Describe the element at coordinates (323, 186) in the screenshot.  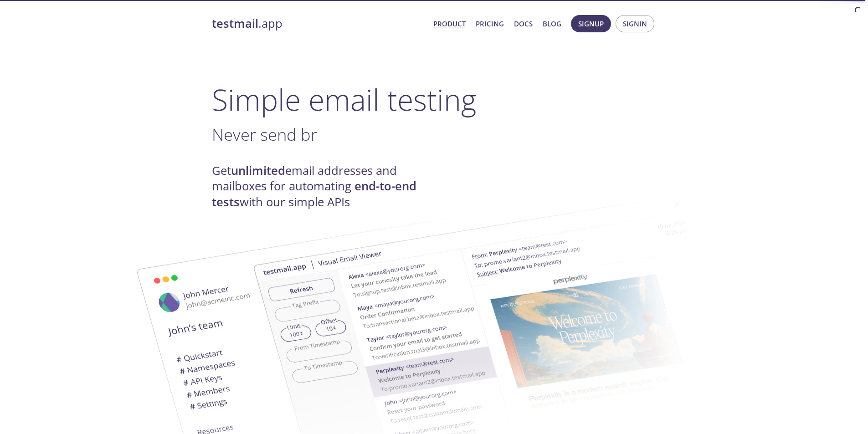
I see `h4: Get email addresses and mailboxes for automating with our simple APIs` at that location.